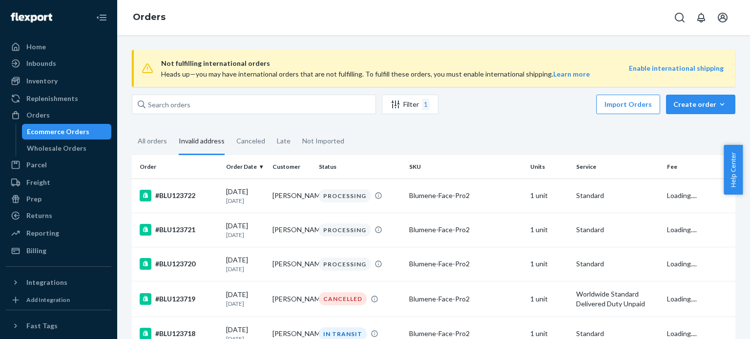 The width and height of the screenshot is (750, 339). What do you see at coordinates (177, 167) in the screenshot?
I see `th: Order` at bounding box center [177, 167].